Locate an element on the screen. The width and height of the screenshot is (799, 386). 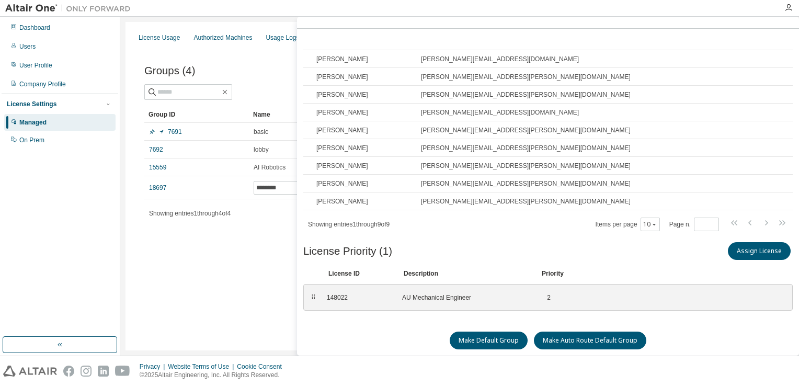
div: Company Profile is located at coordinates (42, 84).